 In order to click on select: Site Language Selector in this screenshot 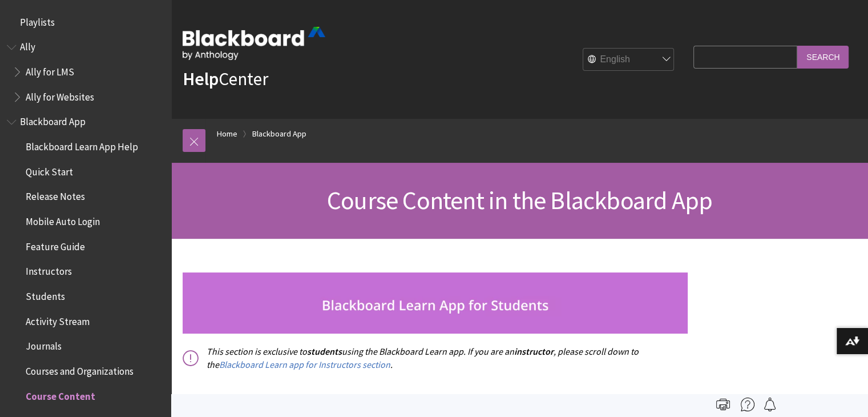, I will do `click(629, 60)`.